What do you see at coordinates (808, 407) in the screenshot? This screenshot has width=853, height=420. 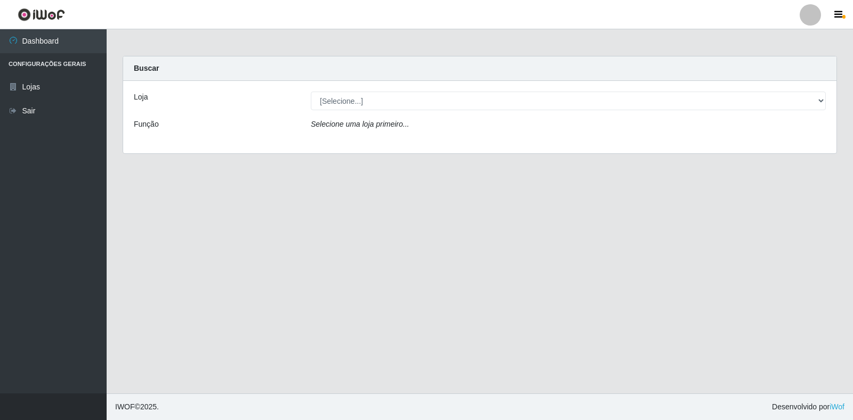 I see `span: Desenvolvido por` at bounding box center [808, 407].